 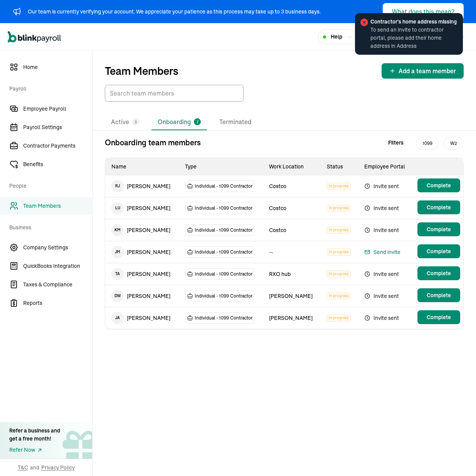 What do you see at coordinates (179, 122) in the screenshot?
I see `li: Onboarding` at bounding box center [179, 122].